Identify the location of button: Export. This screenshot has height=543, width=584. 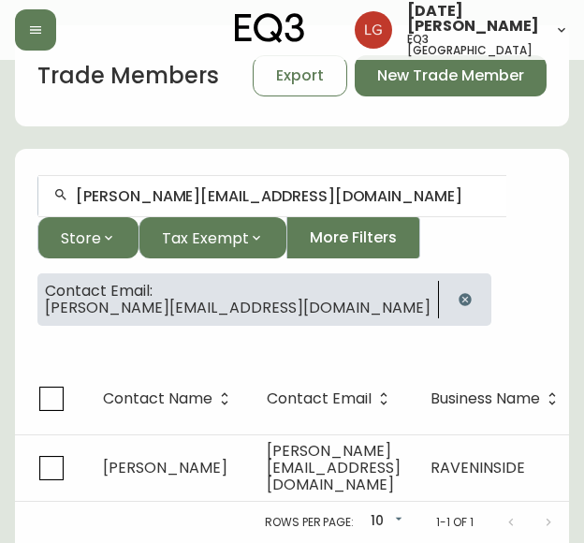
(300, 76).